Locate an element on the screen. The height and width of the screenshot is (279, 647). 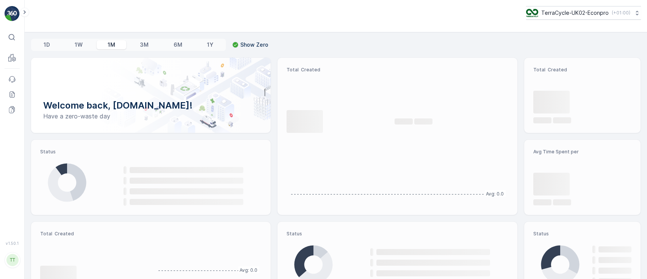
p: 6M is located at coordinates (178, 45).